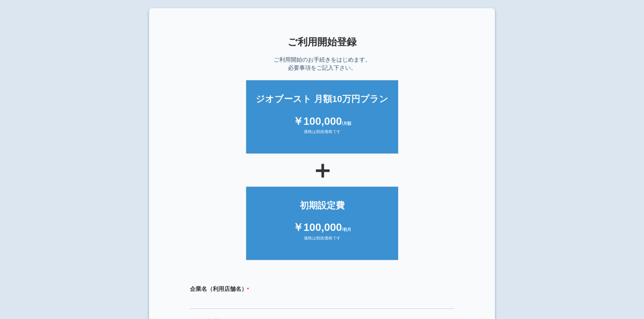 The height and width of the screenshot is (319, 644). What do you see at coordinates (322, 205) in the screenshot?
I see `div: 初期設定費` at bounding box center [322, 205].